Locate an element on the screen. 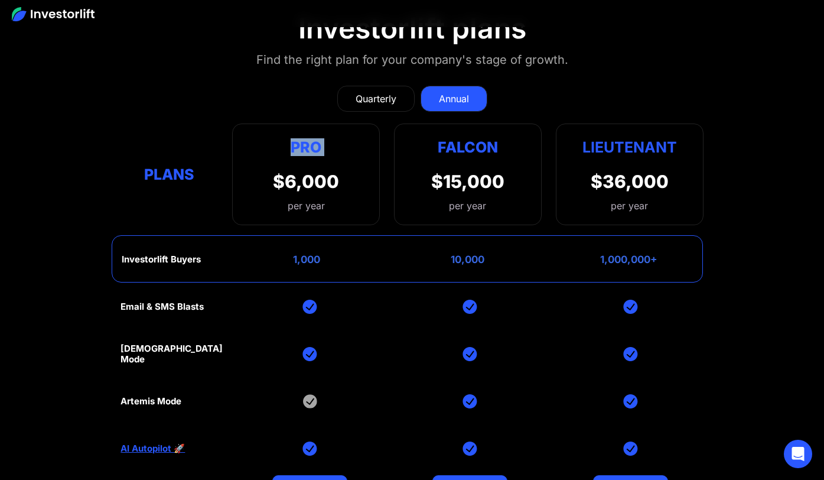 This screenshot has width=824, height=480. div: $6,000 is located at coordinates (306, 181).